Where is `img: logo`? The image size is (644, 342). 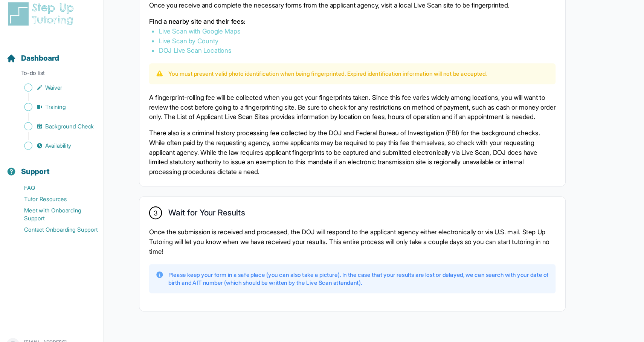 img: logo is located at coordinates (40, 19).